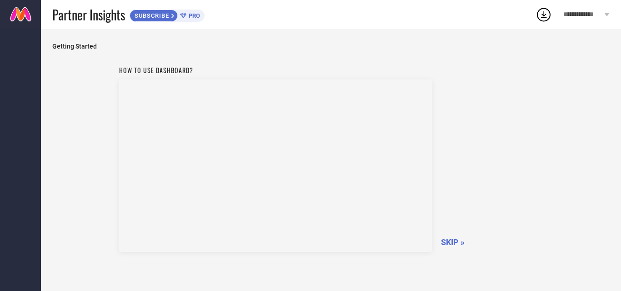 Image resolution: width=621 pixels, height=291 pixels. Describe the element at coordinates (193, 15) in the screenshot. I see `span: PRO` at that location.